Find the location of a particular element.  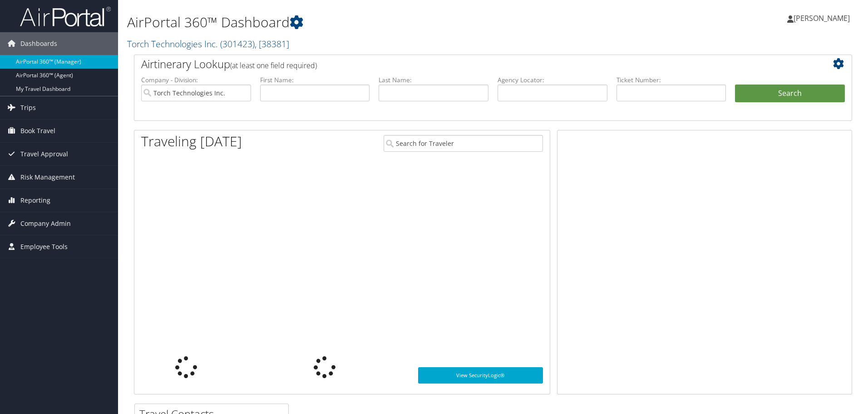

label: Agency Locator: is located at coordinates (553, 80).